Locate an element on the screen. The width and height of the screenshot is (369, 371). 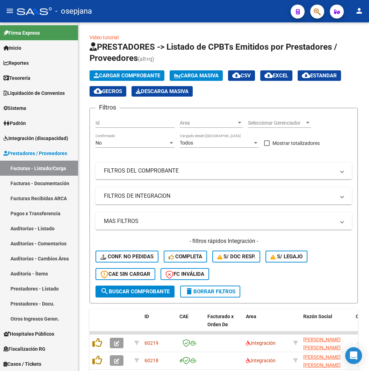
mat-panel-title: FILTROS DE INTEGRACION is located at coordinates (219, 196).